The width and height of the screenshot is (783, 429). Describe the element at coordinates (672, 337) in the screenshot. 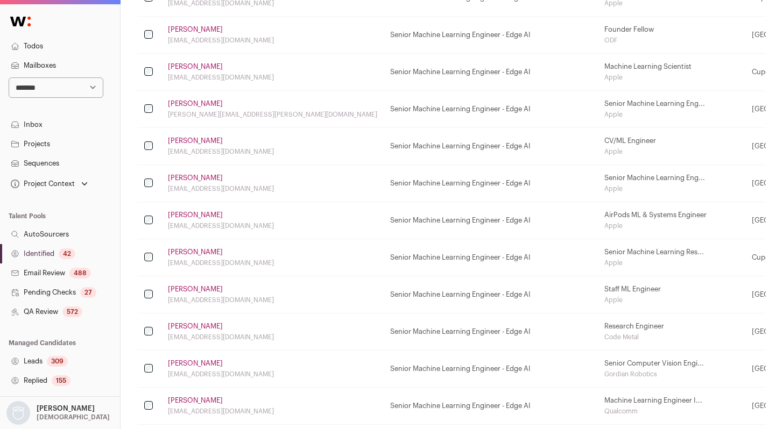

I see `div: Code Metal` at that location.